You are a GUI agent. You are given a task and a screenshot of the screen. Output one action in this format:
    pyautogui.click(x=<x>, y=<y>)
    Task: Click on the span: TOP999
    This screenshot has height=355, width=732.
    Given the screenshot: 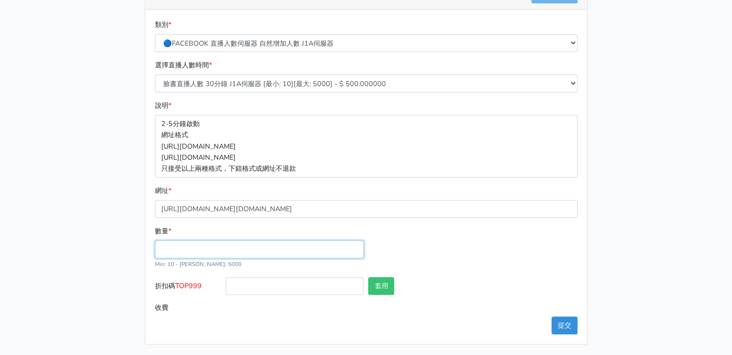 What is the action you would take?
    pyautogui.click(x=188, y=286)
    